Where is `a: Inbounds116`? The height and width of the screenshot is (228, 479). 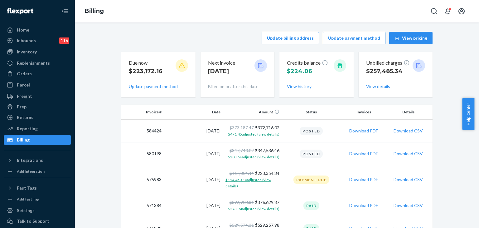
a: Inbounds116 is located at coordinates (37, 41).